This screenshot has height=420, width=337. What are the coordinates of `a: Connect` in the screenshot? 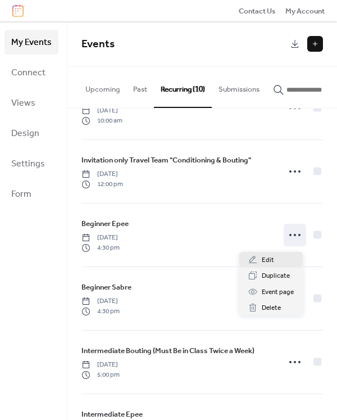 It's located at (31, 73).